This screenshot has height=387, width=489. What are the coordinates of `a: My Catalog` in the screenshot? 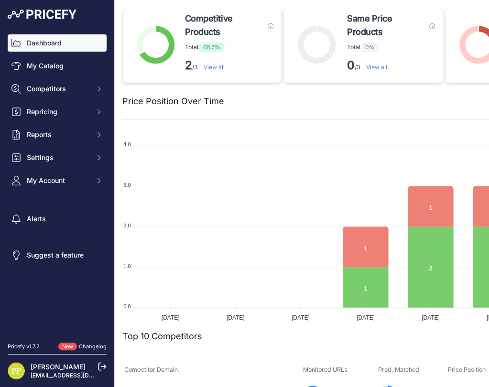 It's located at (57, 66).